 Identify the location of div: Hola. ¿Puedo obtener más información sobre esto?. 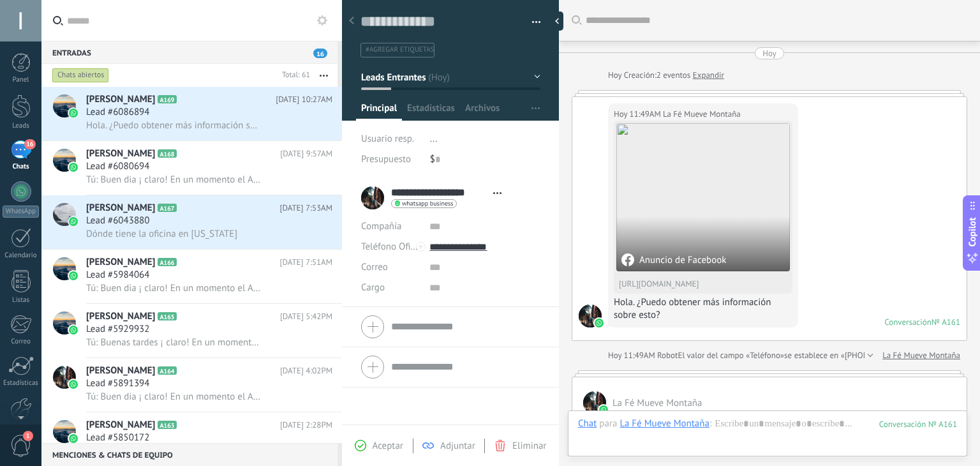
(704, 309).